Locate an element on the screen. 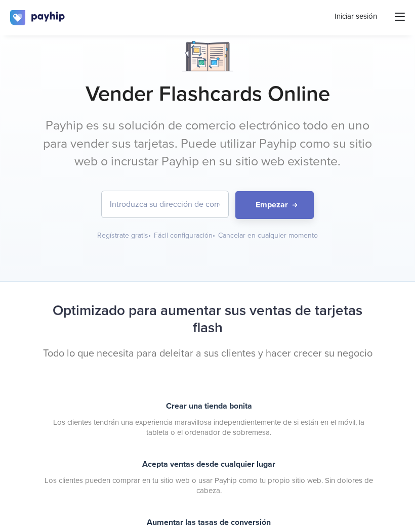  p: Payhip es su solución de comercio electrónico todo en uno para vender sus tarjetas. Puede utiliza... is located at coordinates (208, 143).